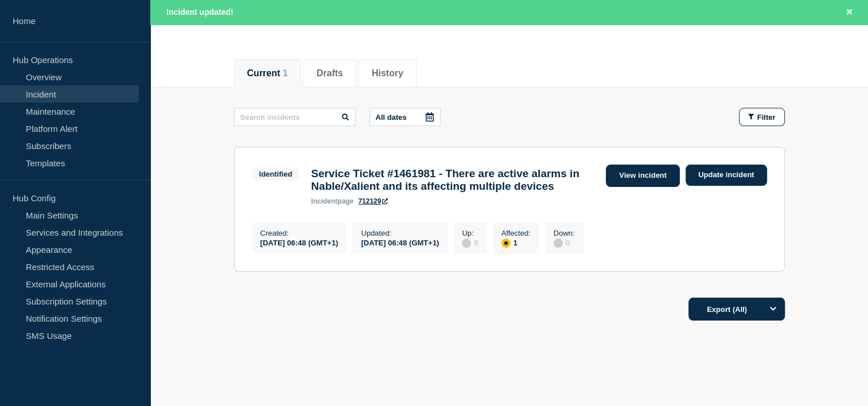 The image size is (868, 406). I want to click on button: Export (All), so click(737, 310).